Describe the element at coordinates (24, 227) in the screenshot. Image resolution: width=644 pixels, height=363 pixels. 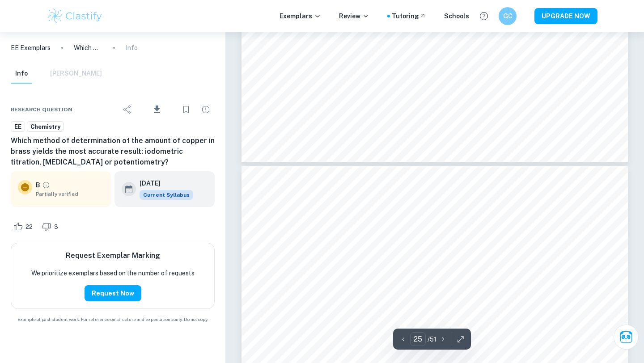
I see `div: Like` at that location.